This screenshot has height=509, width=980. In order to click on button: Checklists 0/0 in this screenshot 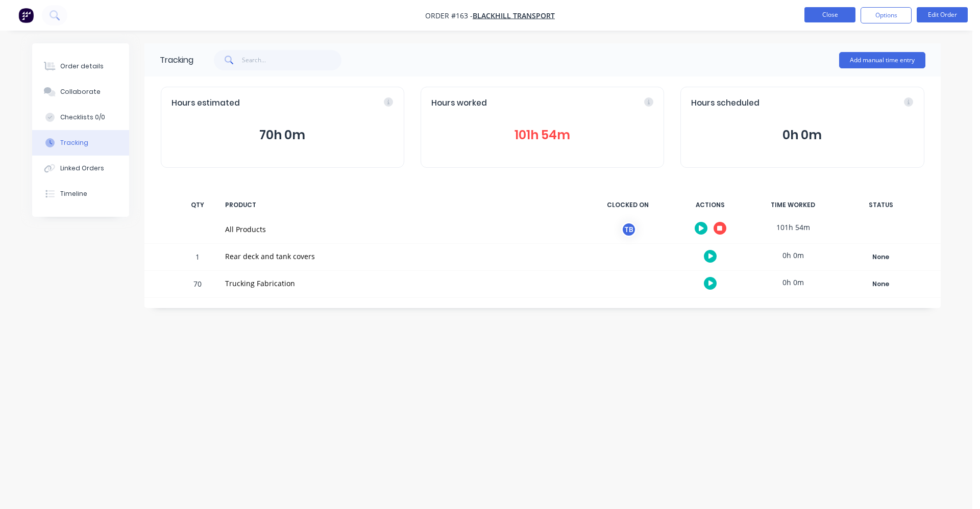, I will do `click(81, 117)`.